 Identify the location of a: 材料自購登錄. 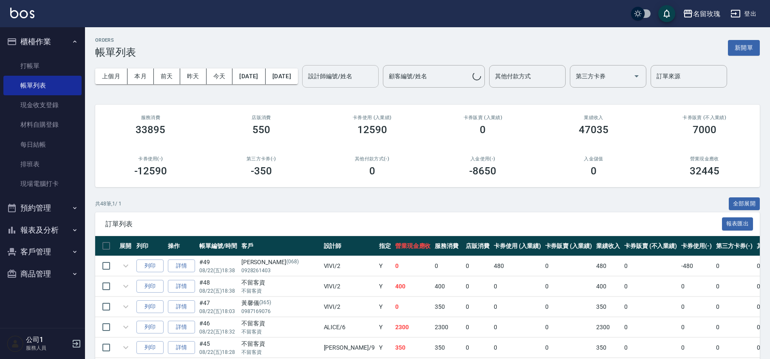
(43, 125).